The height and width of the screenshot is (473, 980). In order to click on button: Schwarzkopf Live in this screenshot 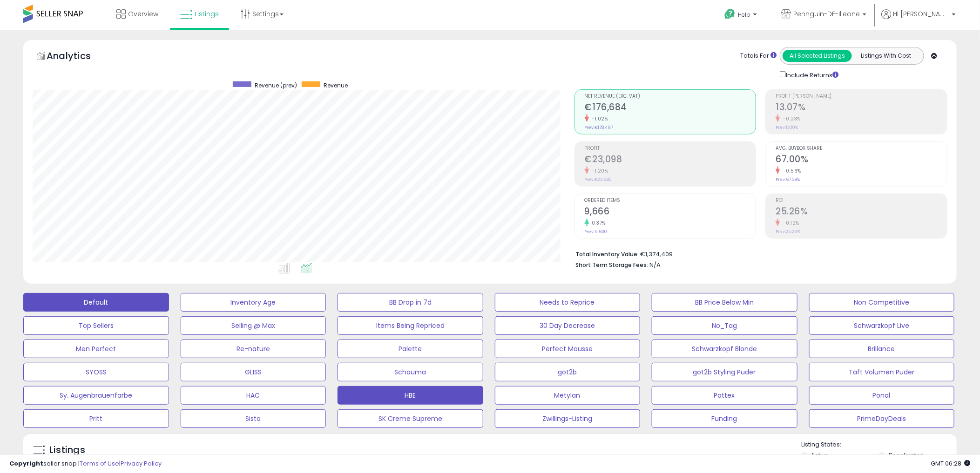, I will do `click(882, 326)`.